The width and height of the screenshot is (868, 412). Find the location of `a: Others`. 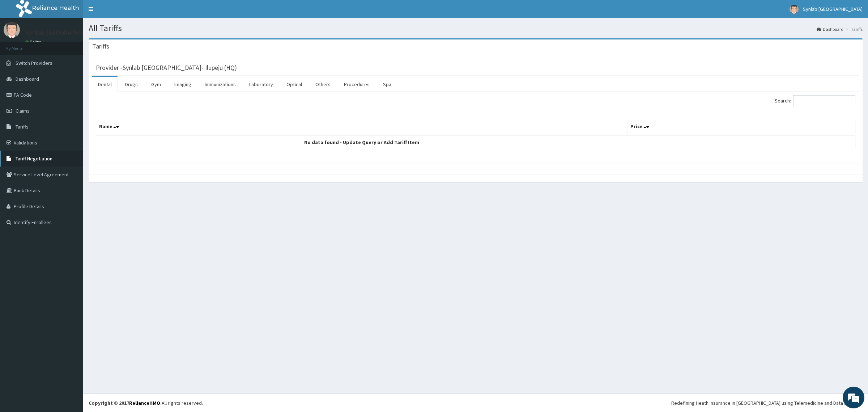

a: Others is located at coordinates (323, 84).